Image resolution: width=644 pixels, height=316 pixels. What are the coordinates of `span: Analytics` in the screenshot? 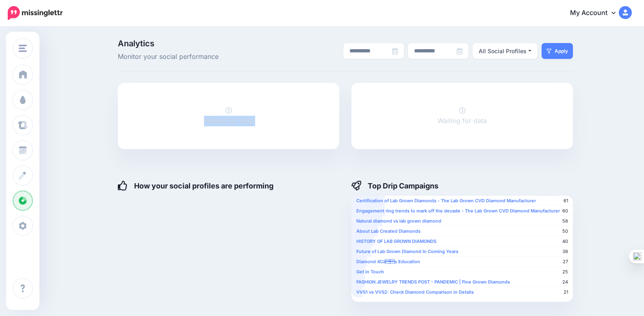 It's located at (189, 43).